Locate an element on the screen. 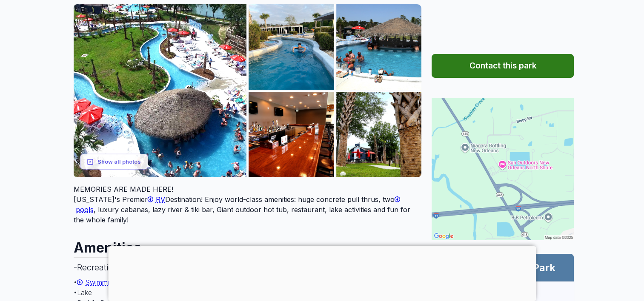 This screenshot has height=301, width=644. span: • Lake is located at coordinates (83, 293).